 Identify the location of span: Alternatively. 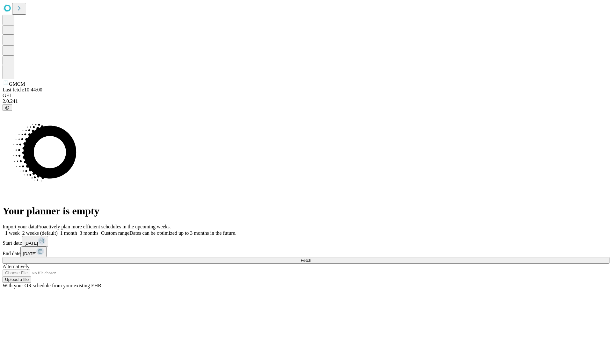
(16, 266).